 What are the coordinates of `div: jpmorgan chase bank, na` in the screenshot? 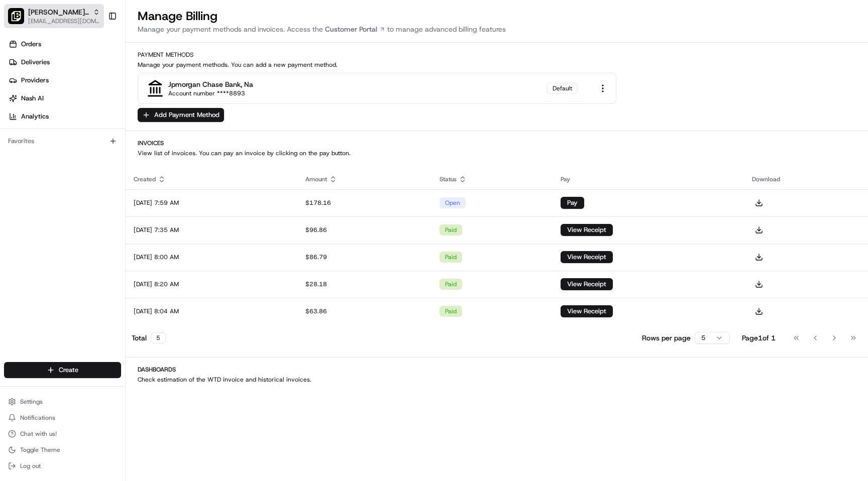 It's located at (211, 84).